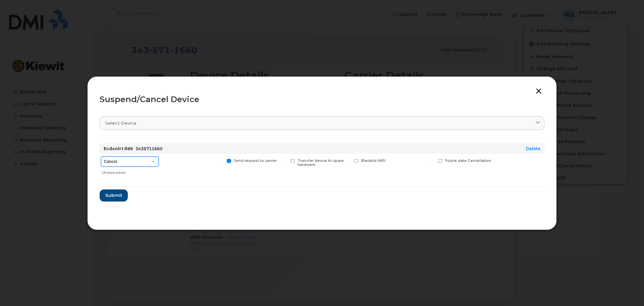 The width and height of the screenshot is (644, 306). Describe the element at coordinates (468, 160) in the screenshot. I see `span: Future date Cancellation` at that location.